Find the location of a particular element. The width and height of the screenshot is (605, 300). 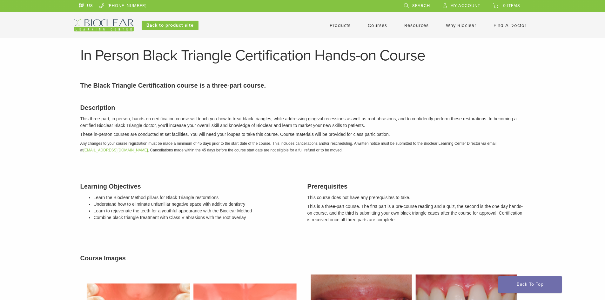

a: Resources is located at coordinates (416, 25).